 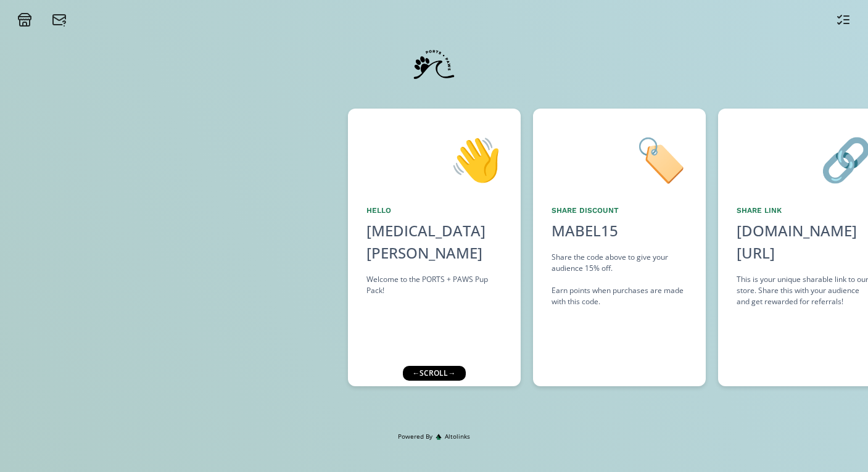 What do you see at coordinates (434, 285) in the screenshot?
I see `div: Welcome to the PORTS + PAWS Pup Pack!` at bounding box center [434, 285].